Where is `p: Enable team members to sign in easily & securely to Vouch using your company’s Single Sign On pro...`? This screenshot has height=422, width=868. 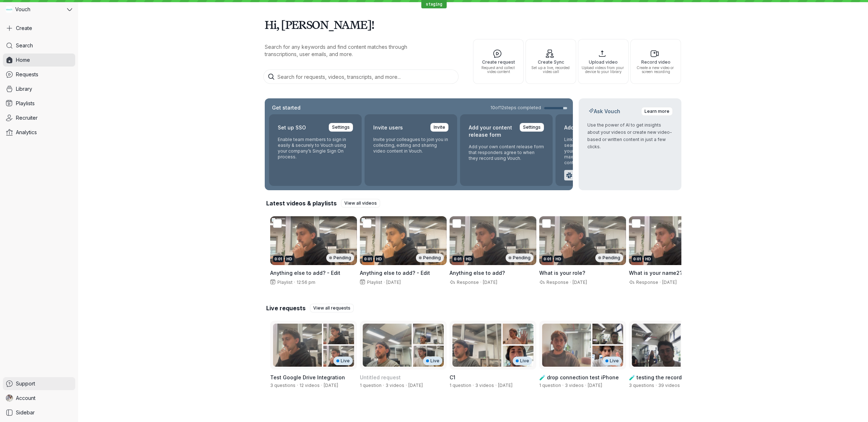
p: Enable team members to sign in easily & securely to Vouch using your company’s Single Sign On pro... is located at coordinates (315, 148).